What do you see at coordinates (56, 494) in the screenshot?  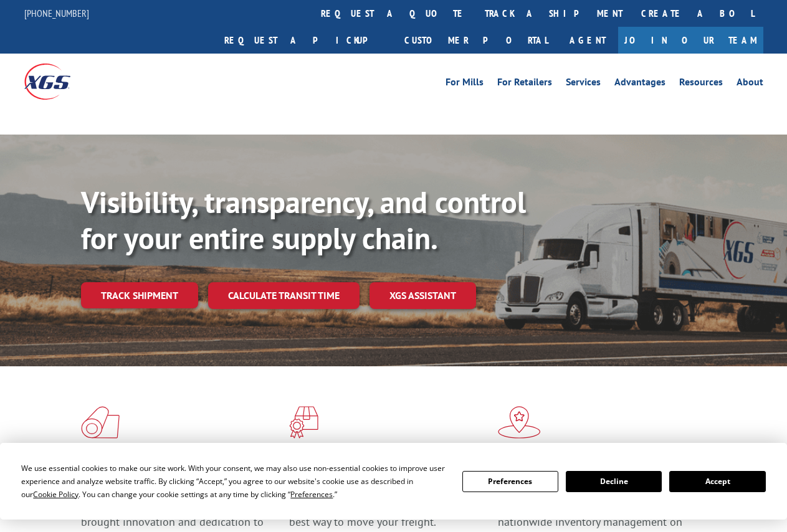 I see `span: Cookie Policy` at bounding box center [56, 494].